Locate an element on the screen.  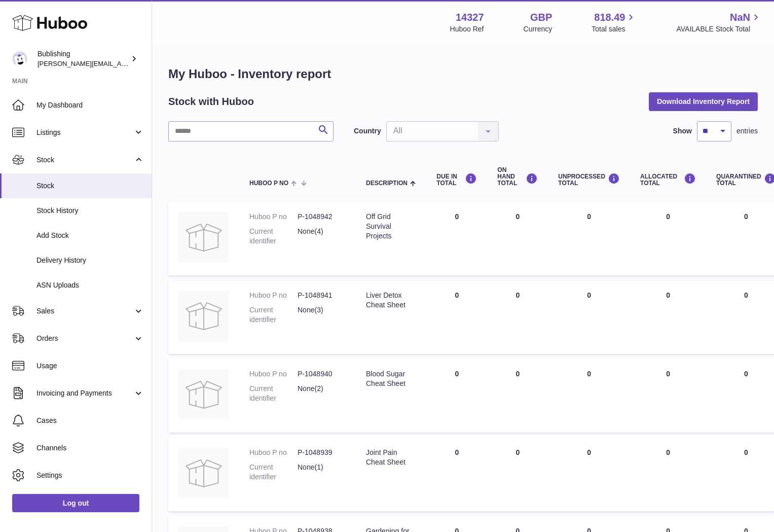
button: Download Inventory Report is located at coordinates (703, 101).